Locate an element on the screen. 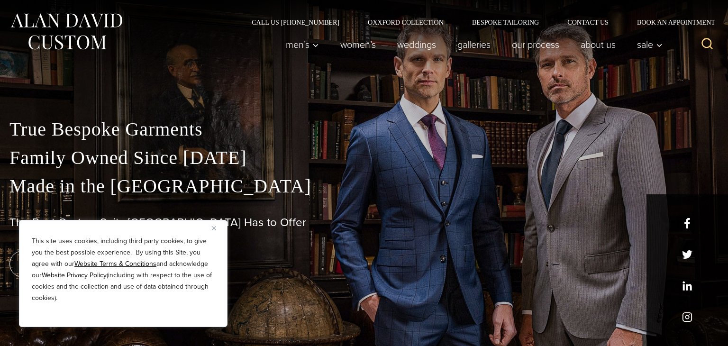 The height and width of the screenshot is (346, 728). a: Contact Us is located at coordinates (588, 22).